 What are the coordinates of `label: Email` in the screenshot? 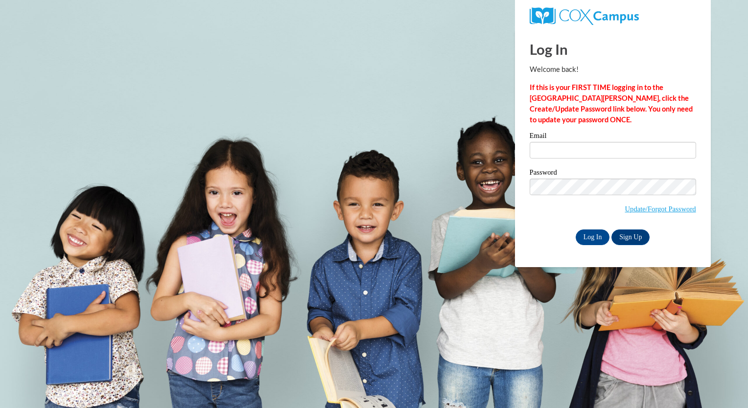 It's located at (613, 137).